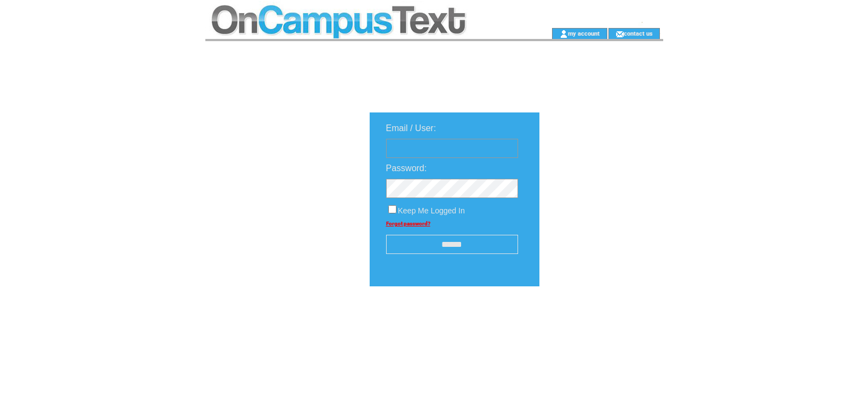 This screenshot has height=401, width=868. What do you see at coordinates (432, 210) in the screenshot?
I see `span: Keep Me Logged In` at bounding box center [432, 210].